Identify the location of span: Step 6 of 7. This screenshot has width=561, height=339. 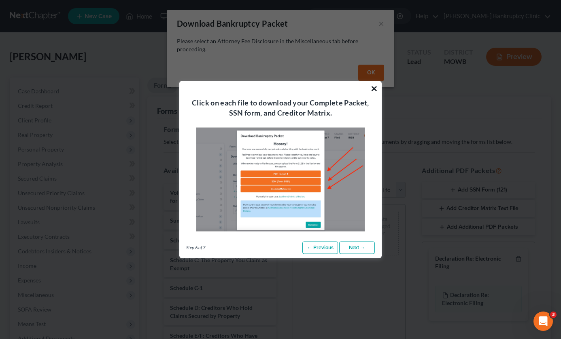
(195, 248).